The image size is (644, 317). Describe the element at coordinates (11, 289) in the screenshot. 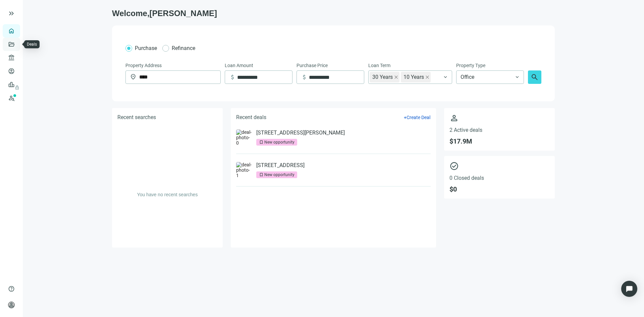

I see `span: help` at that location.